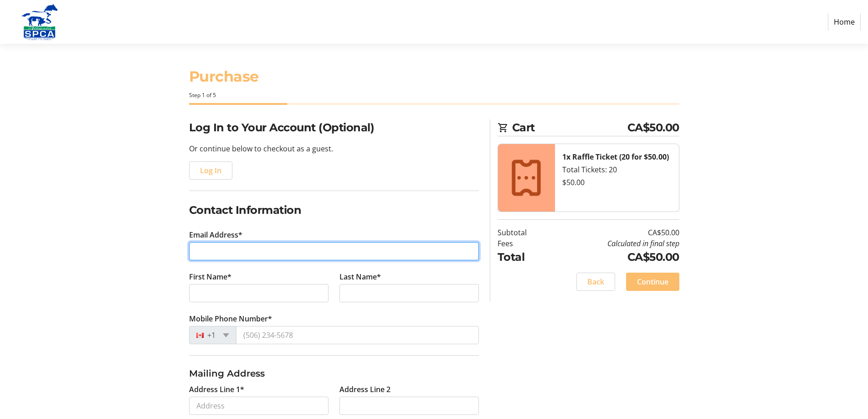  What do you see at coordinates (653, 282) in the screenshot?
I see `button: Continue` at bounding box center [653, 282].